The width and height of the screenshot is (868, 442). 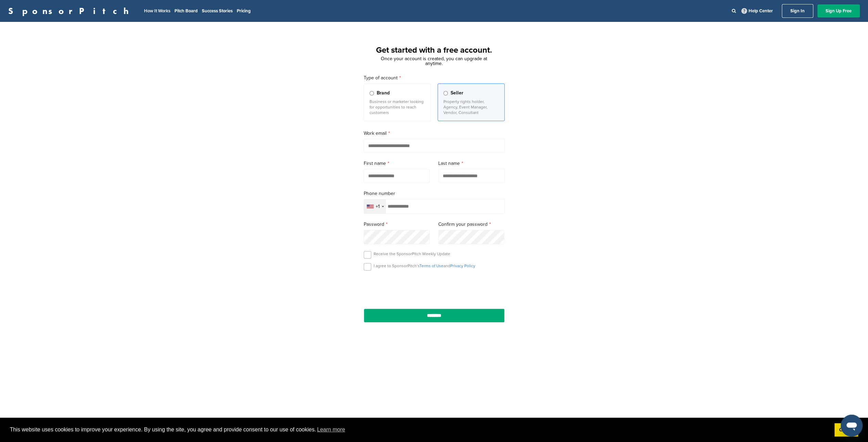 What do you see at coordinates (434, 193) in the screenshot?
I see `label: Phone number` at bounding box center [434, 193].